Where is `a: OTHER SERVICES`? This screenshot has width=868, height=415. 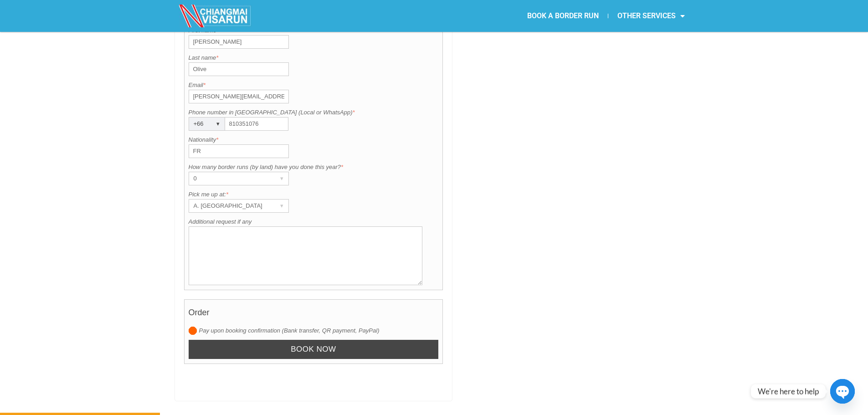
a: OTHER SERVICES is located at coordinates (651, 16).